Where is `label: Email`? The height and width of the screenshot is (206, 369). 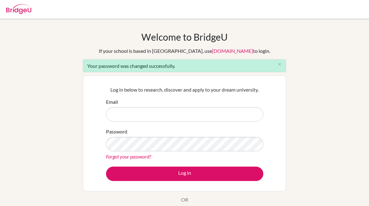
label: Email is located at coordinates (112, 102).